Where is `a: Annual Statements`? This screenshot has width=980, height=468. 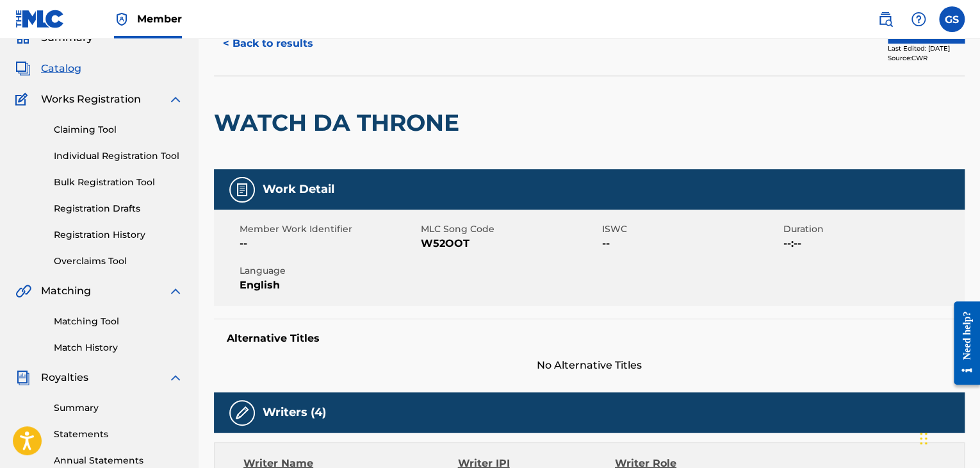 a: Annual Statements is located at coordinates (118, 460).